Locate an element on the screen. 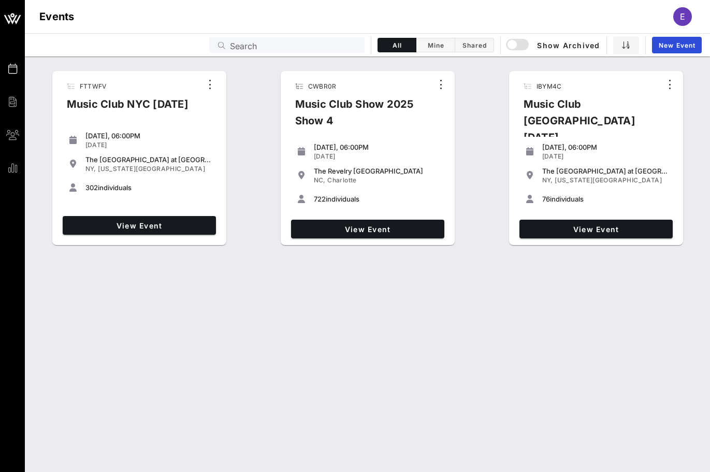  span: NC, is located at coordinates (320, 180).